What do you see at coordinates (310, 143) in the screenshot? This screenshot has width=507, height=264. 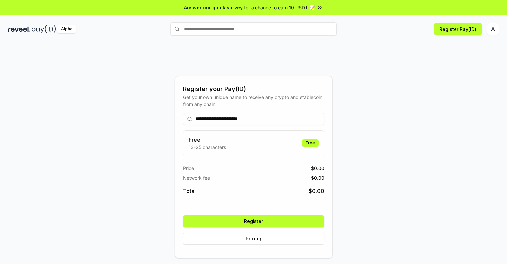 I see `div: Free` at bounding box center [310, 143].